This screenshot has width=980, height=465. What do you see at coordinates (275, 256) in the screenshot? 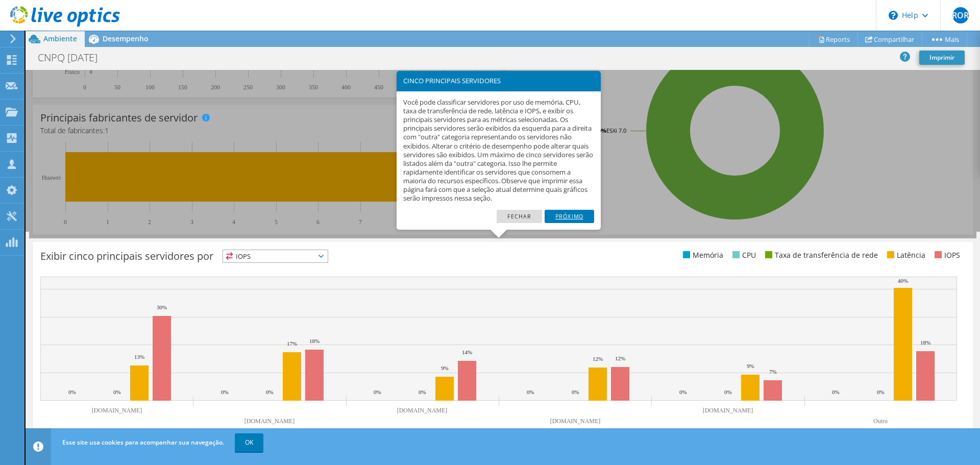
I see `span: IOPS` at bounding box center [275, 256].